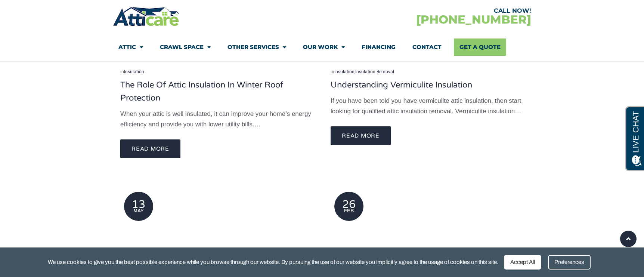 The height and width of the screenshot is (277, 644). Describe the element at coordinates (139, 206) in the screenshot. I see `a: 13May` at that location.